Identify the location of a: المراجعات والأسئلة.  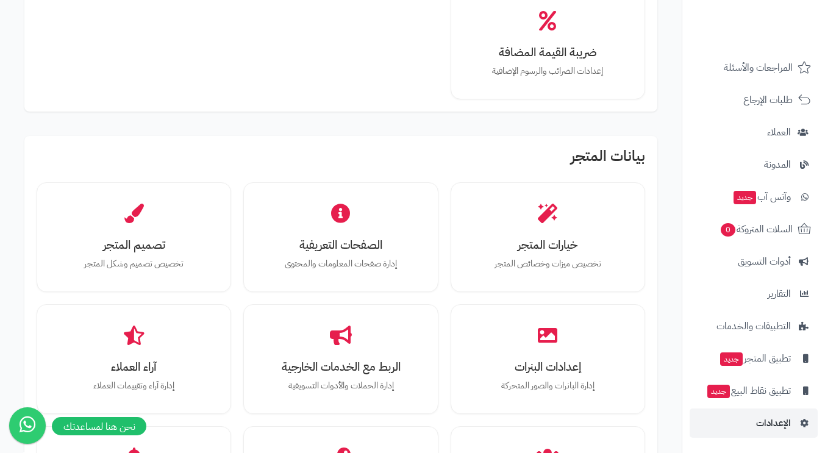
(754, 68).